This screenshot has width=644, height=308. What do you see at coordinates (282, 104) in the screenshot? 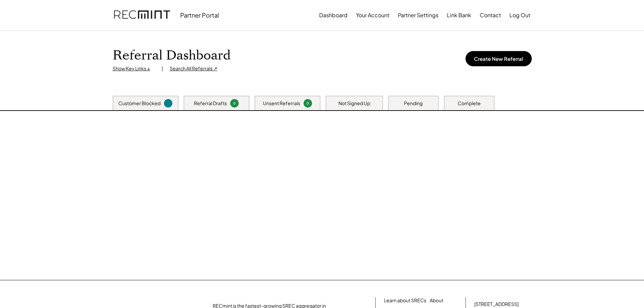
I see `div: Unsent Referrals` at bounding box center [282, 104].